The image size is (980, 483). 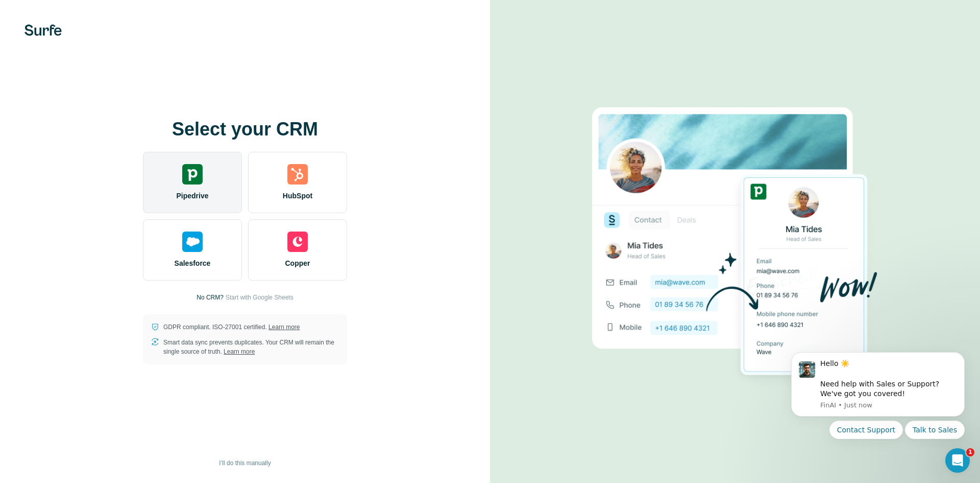 I want to click on img: Profile image for FinAI, so click(x=31, y=30).